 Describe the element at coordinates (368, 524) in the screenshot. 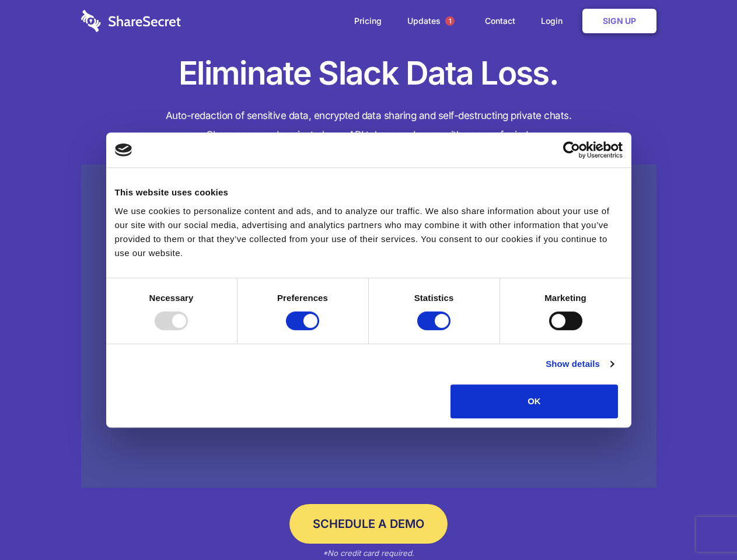

I see `a: Schedule a Demo` at that location.